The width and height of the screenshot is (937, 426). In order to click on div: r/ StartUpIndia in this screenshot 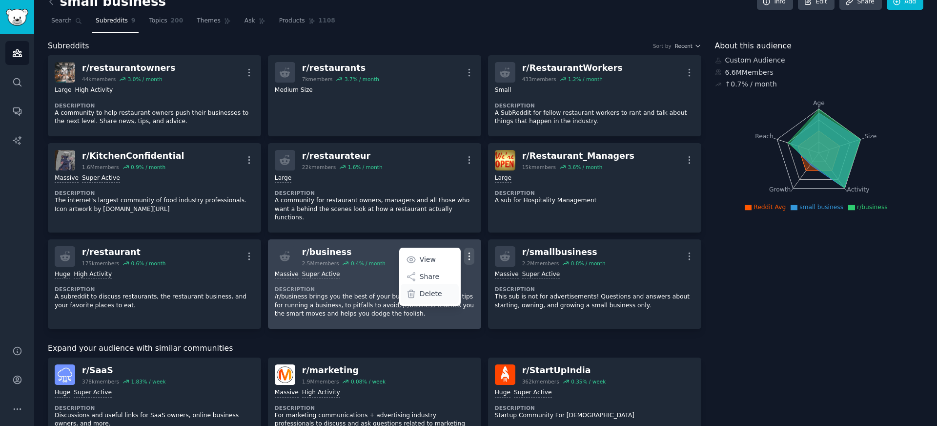, I will do `click(564, 370)`.